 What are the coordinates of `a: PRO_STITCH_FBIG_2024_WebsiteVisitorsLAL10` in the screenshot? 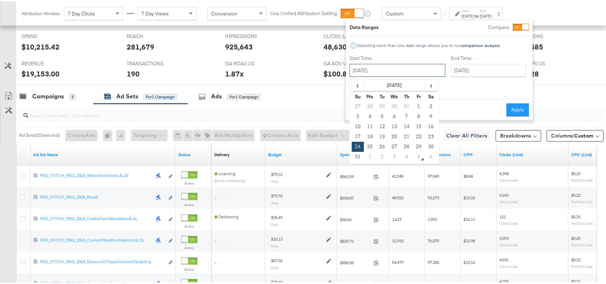 It's located at (96, 175).